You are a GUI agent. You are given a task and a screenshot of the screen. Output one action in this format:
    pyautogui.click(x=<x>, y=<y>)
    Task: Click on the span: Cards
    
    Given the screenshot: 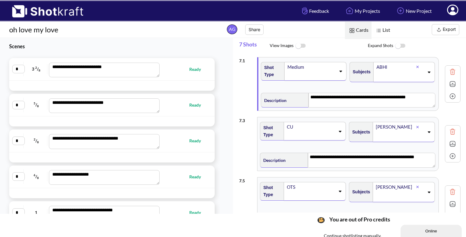 What is the action you would take?
    pyautogui.click(x=358, y=30)
    